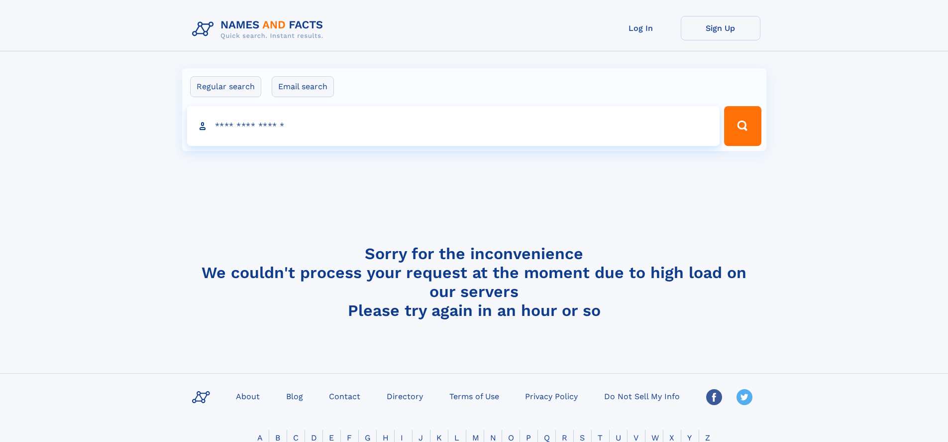 The image size is (948, 442). I want to click on a: Privacy Policy, so click(552, 395).